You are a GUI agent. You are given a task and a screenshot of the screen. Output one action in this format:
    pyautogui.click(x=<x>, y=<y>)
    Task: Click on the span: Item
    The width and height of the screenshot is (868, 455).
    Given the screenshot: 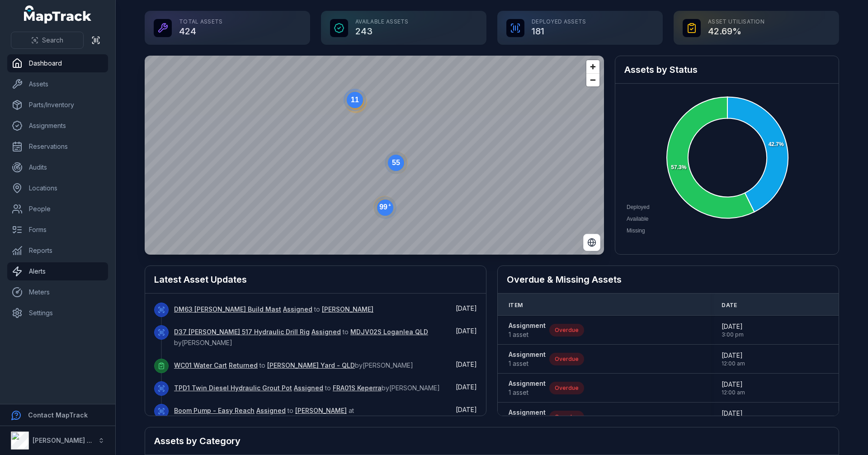 What is the action you would take?
    pyautogui.click(x=516, y=305)
    